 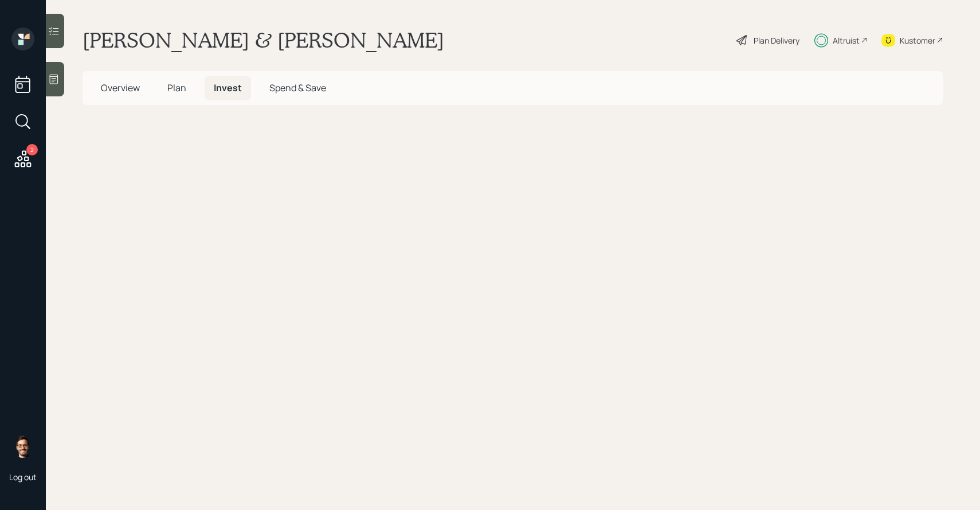 What do you see at coordinates (777, 40) in the screenshot?
I see `div: Plan Delivery` at bounding box center [777, 40].